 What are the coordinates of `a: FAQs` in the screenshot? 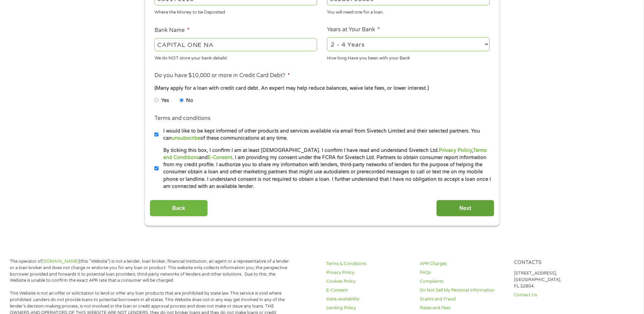 It's located at (463, 272).